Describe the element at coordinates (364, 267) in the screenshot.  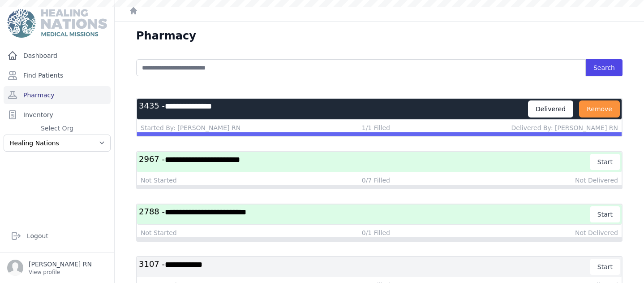
I see `h3: 3107 -` at that location.